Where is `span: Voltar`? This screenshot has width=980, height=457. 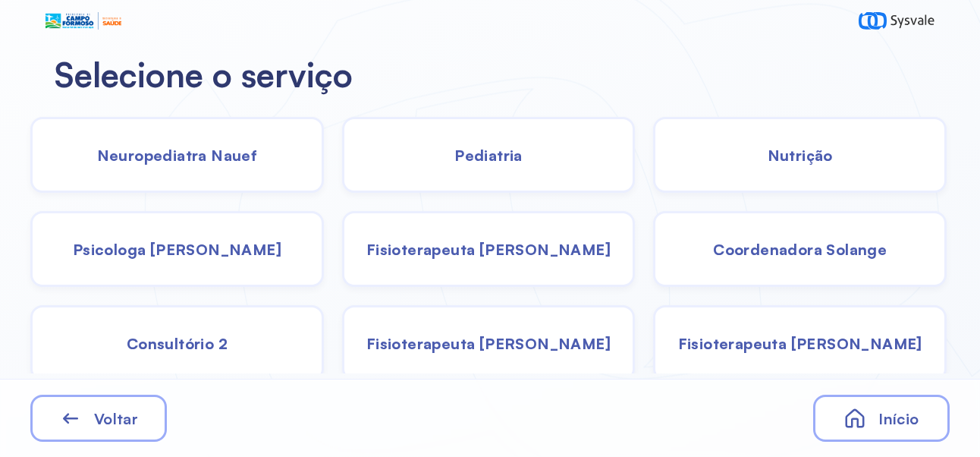 span: Voltar is located at coordinates (116, 418).